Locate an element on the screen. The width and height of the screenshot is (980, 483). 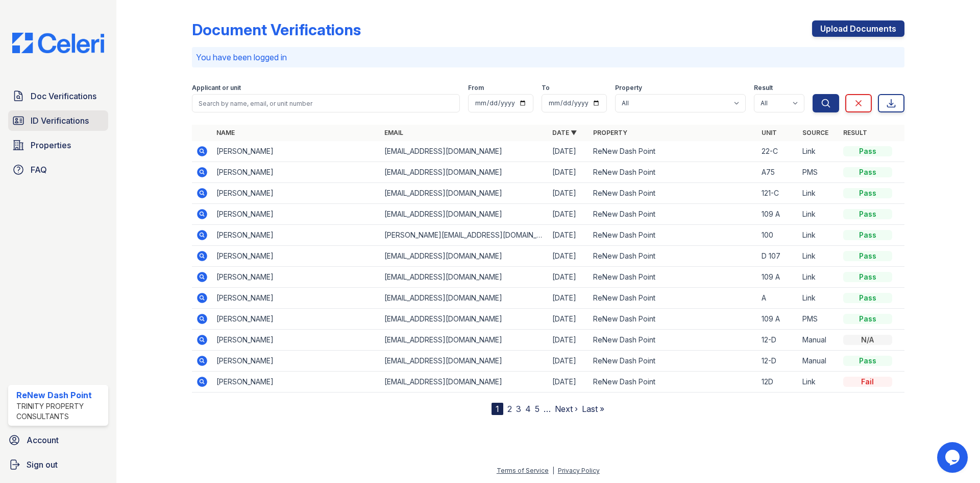
span: Doc Verifications is located at coordinates (64, 96).